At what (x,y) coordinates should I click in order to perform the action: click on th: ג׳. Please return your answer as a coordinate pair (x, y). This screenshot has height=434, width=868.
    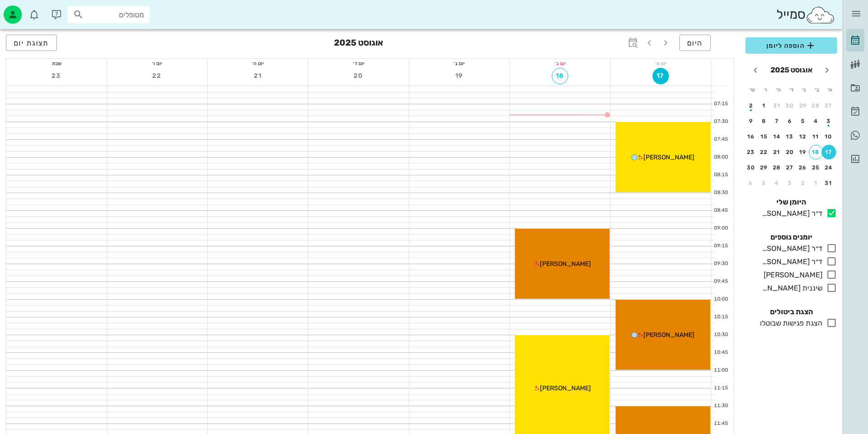
    Looking at the image, I should click on (804, 90).